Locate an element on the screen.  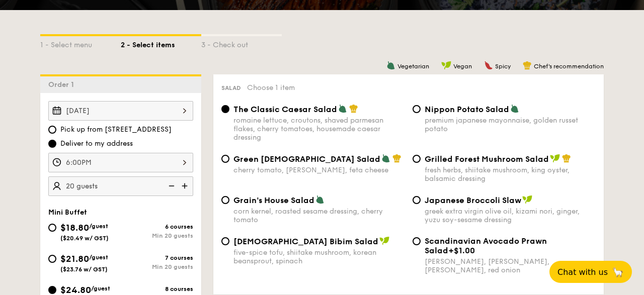
span: The Classic Caesar Salad is located at coordinates (285, 109).